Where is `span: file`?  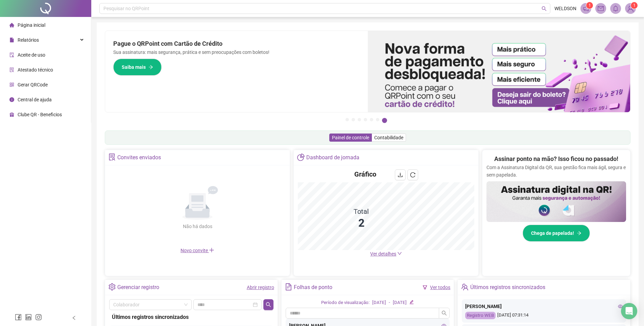
span: file is located at coordinates (12, 40).